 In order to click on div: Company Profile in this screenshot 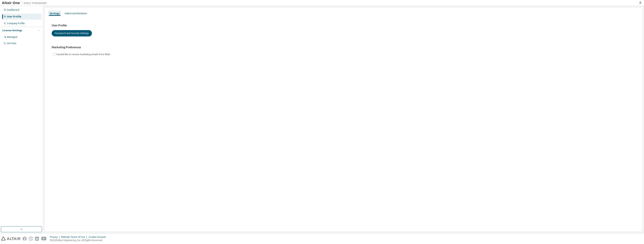, I will do `click(16, 24)`.